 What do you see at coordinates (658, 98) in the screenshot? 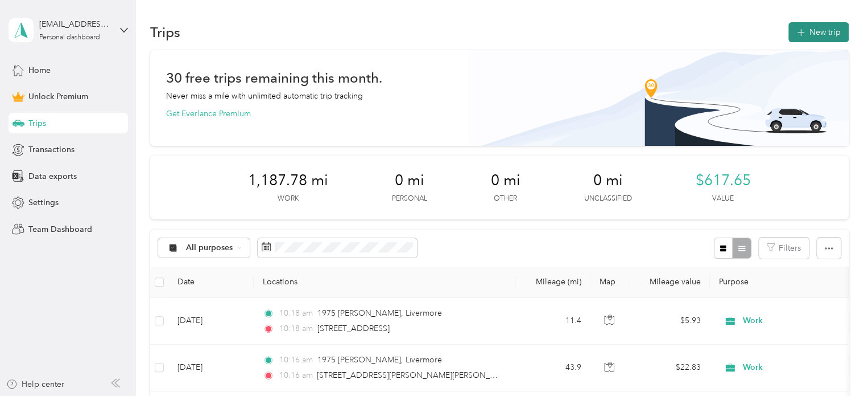
I see `img: Banner` at bounding box center [658, 98].